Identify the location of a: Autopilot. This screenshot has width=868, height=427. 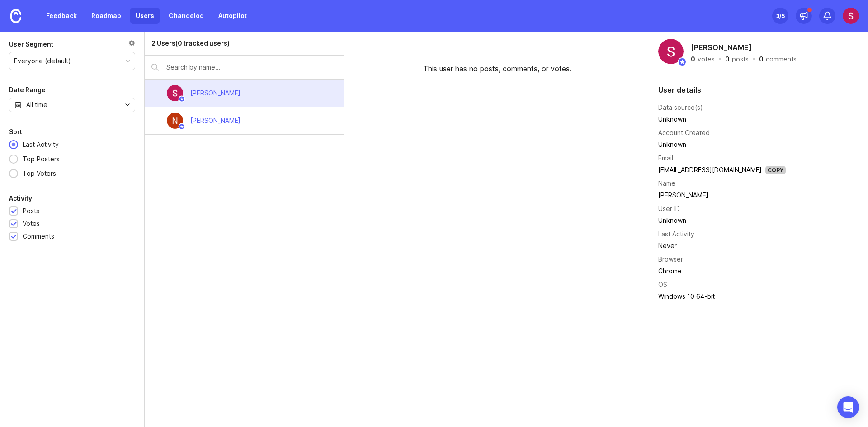
(232, 16).